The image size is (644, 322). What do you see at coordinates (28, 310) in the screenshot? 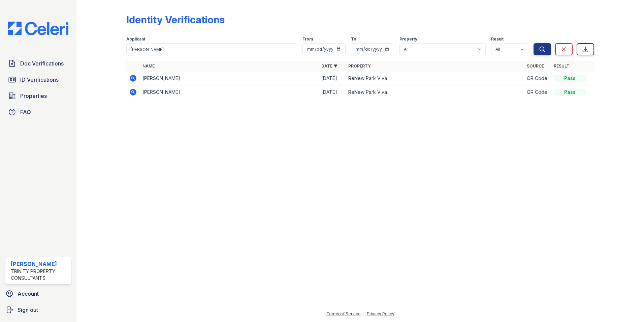
I see `span: Sign out` at bounding box center [28, 310].